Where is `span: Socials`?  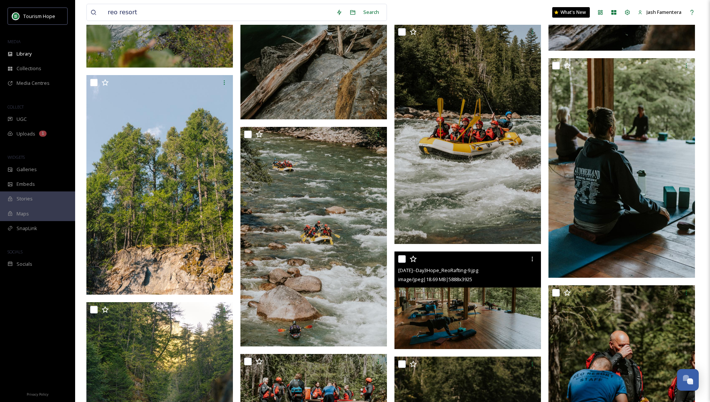 span: Socials is located at coordinates (24, 264).